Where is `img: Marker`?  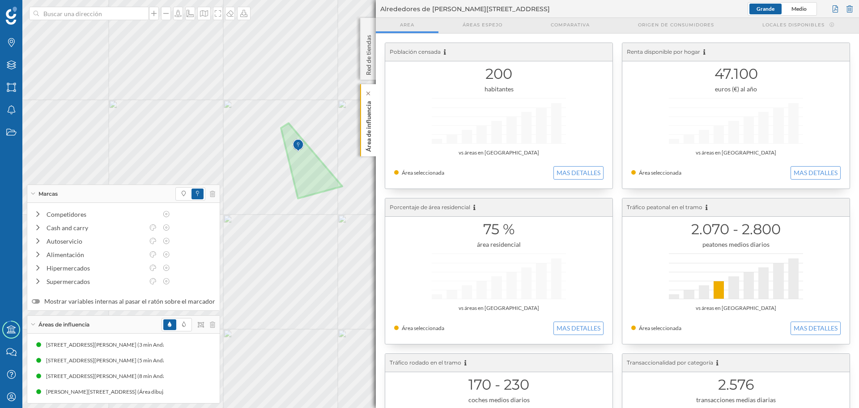
img: Marker is located at coordinates (298, 145).